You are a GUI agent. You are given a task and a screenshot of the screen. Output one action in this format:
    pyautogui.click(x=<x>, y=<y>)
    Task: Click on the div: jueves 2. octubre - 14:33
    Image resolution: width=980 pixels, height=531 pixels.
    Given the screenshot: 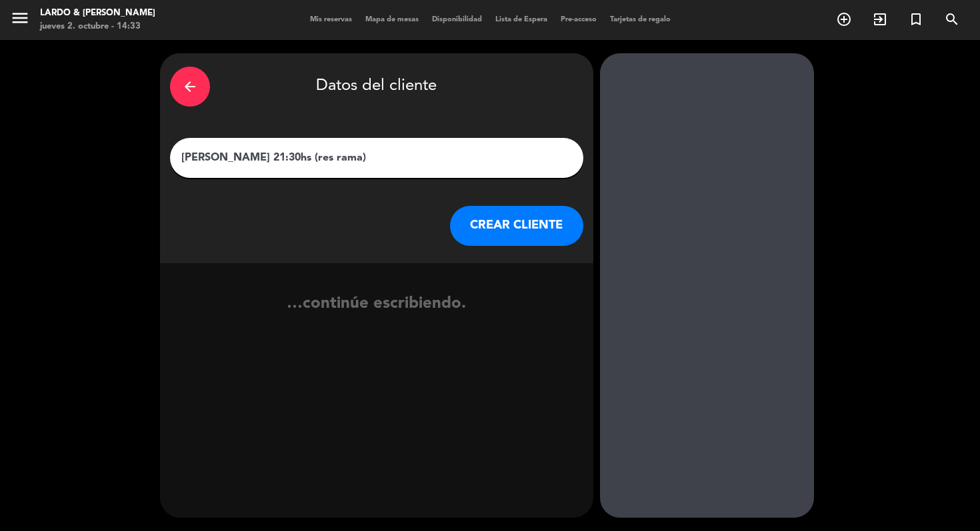 What is the action you would take?
    pyautogui.click(x=98, y=27)
    